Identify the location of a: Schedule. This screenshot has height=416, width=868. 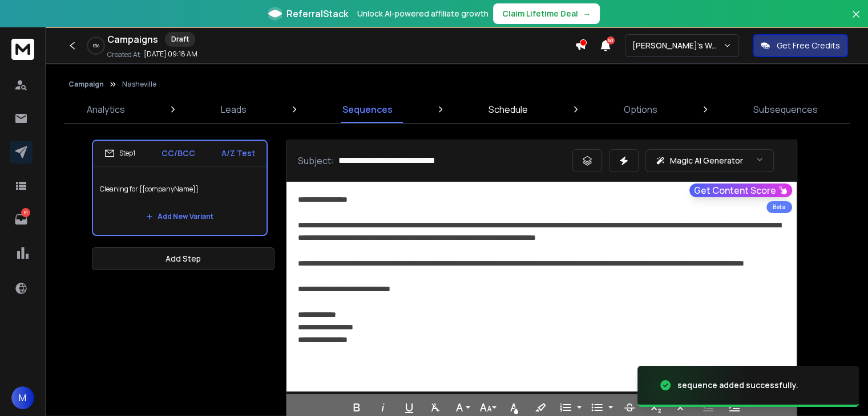
(508, 110).